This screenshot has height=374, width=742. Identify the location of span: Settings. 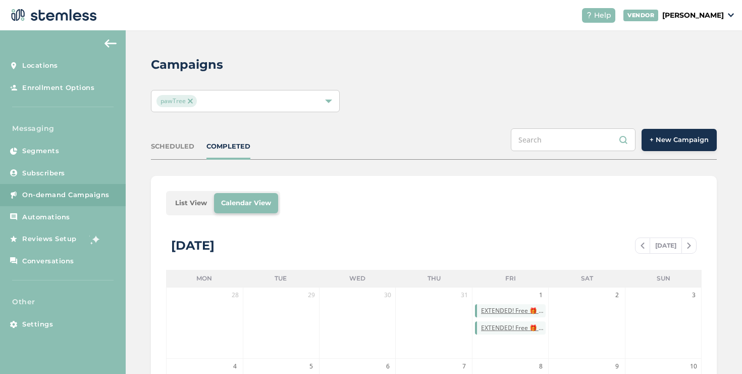
(37, 324).